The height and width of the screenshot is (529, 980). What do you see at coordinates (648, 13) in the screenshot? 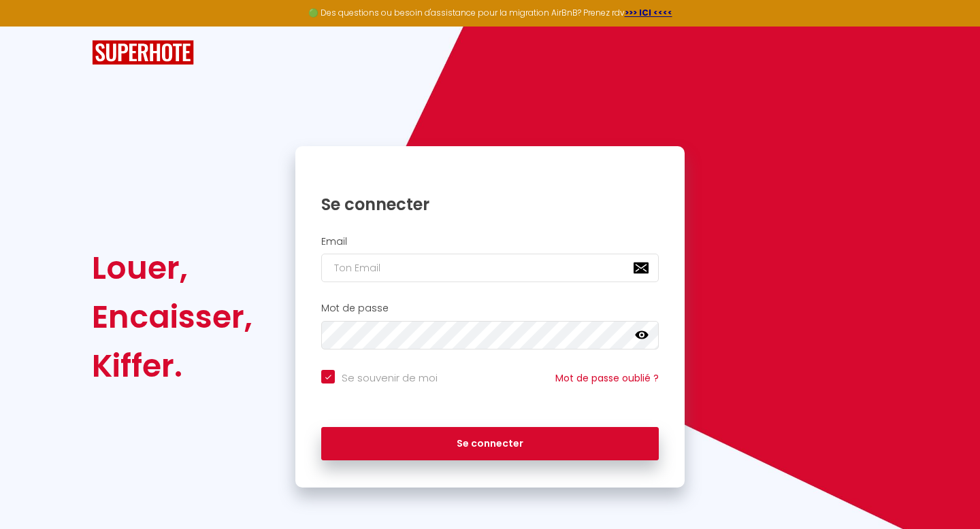
I see `a: >>> ICI <<<<` at bounding box center [648, 13].